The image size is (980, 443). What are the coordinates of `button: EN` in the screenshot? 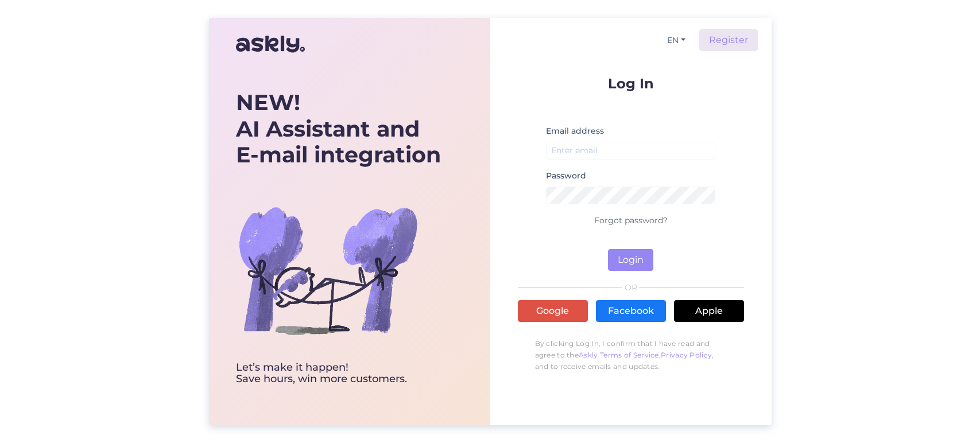 It's located at (676, 40).